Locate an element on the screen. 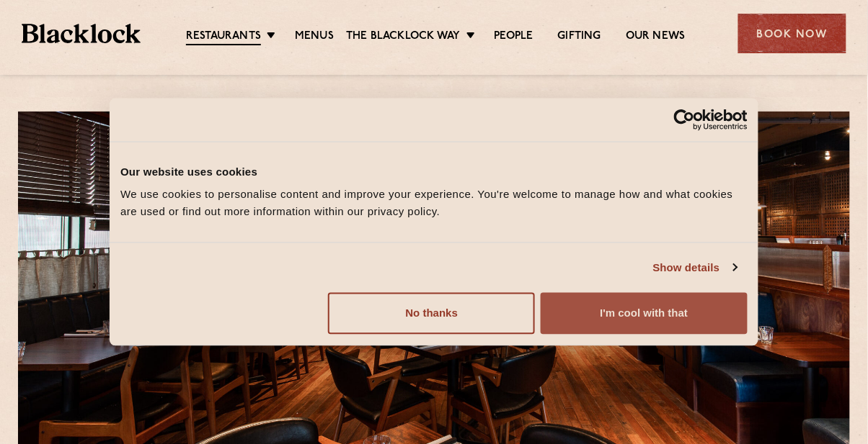 The image size is (868, 444). a: The Blacklock Way is located at coordinates (403, 37).